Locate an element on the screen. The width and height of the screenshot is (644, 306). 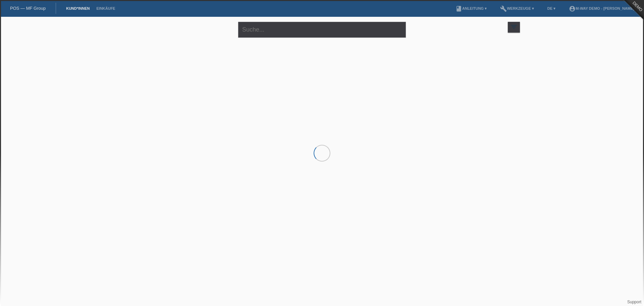
i: build is located at coordinates (504, 9).